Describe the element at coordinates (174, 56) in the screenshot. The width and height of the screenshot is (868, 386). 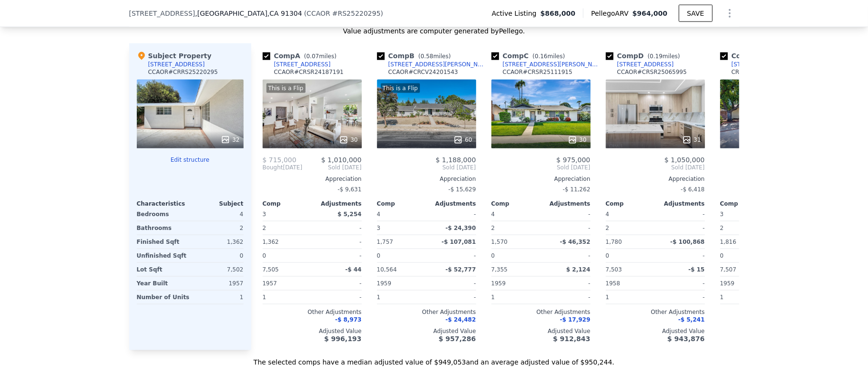
I see `div: Subject Property` at that location.